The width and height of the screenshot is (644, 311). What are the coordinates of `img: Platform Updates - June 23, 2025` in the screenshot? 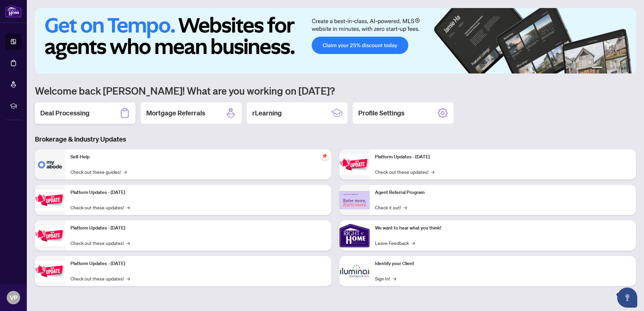 It's located at (354, 164).